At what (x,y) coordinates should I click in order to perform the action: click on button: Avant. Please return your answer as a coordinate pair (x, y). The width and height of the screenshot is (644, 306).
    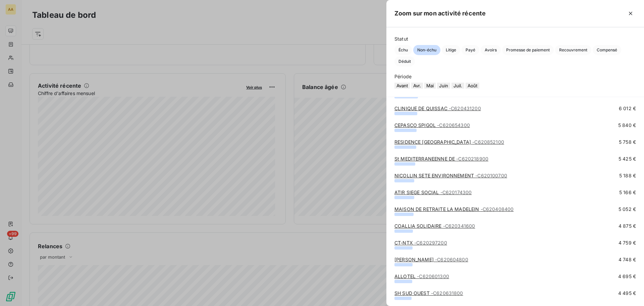
    Looking at the image, I should click on (402, 86).